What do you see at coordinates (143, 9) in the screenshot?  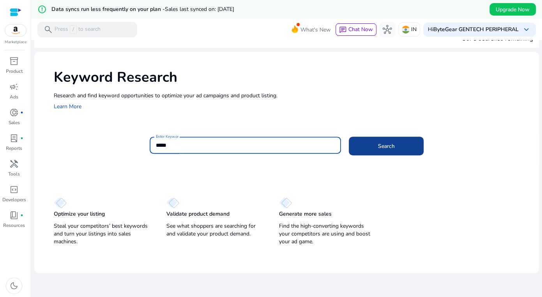 I see `h5: Data syncs run less frequently on your plan -` at bounding box center [143, 9].